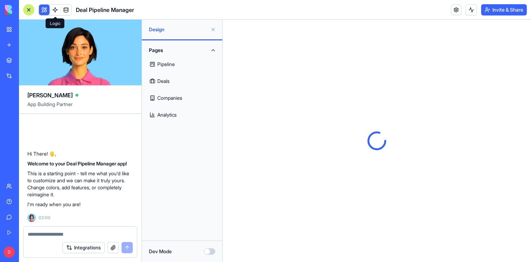 This screenshot has height=262, width=531. What do you see at coordinates (182, 81) in the screenshot?
I see `a: Deals` at bounding box center [182, 81].